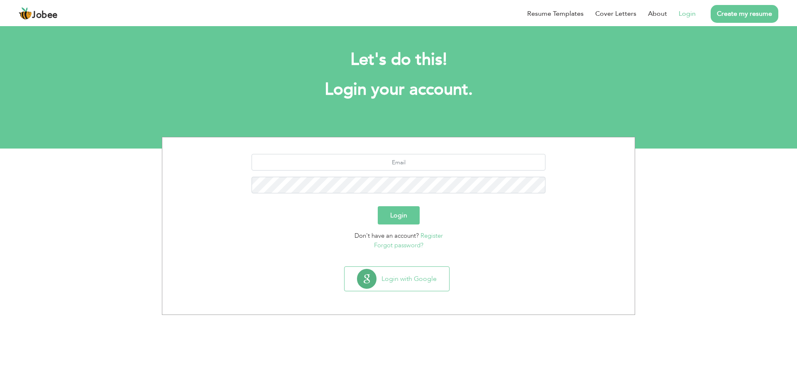 This screenshot has width=797, height=378. Describe the element at coordinates (687, 14) in the screenshot. I see `a: Login` at that location.